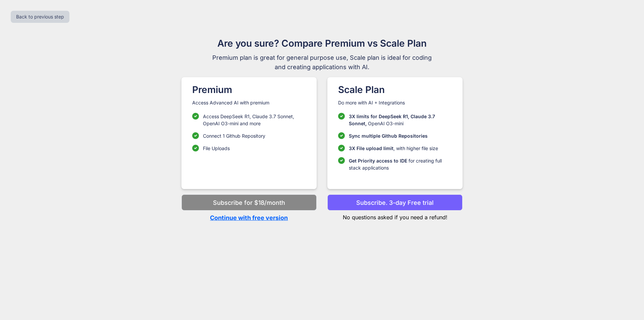 This screenshot has height=320, width=644. Describe the element at coordinates (393, 148) in the screenshot. I see `p: , with higher file size` at that location.